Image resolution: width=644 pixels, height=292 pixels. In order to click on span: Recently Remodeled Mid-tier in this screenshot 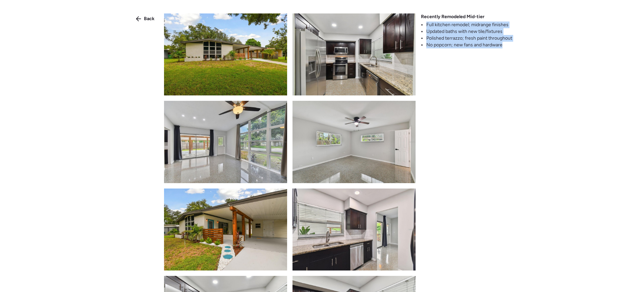, I will do `click(453, 17)`.